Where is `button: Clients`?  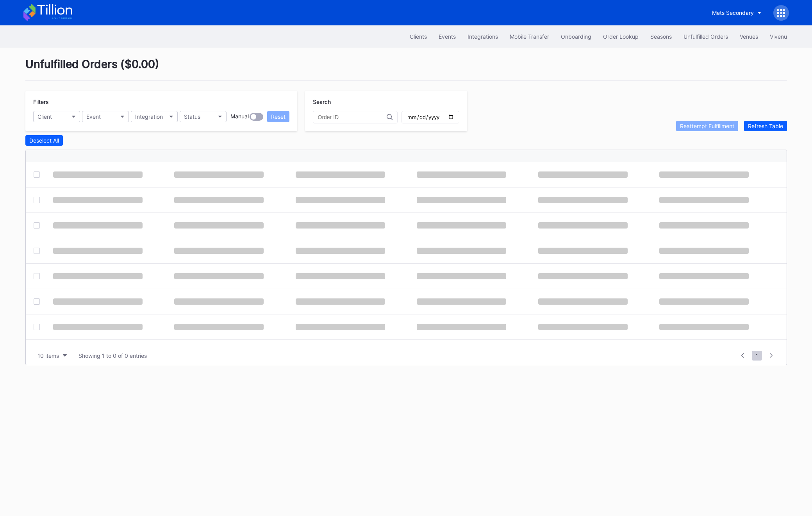
button: Clients is located at coordinates (419, 37).